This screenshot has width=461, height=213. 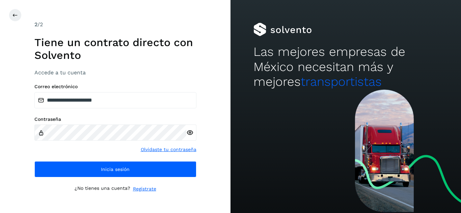 I want to click on p: ¿No tienes una cuenta?, so click(x=102, y=189).